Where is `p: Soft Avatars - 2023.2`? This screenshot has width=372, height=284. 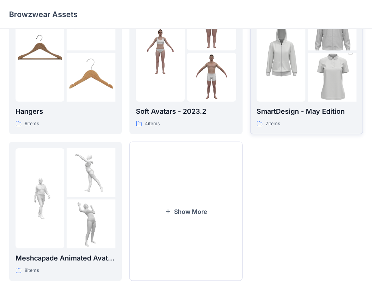 p: Soft Avatars - 2023.2 is located at coordinates (186, 111).